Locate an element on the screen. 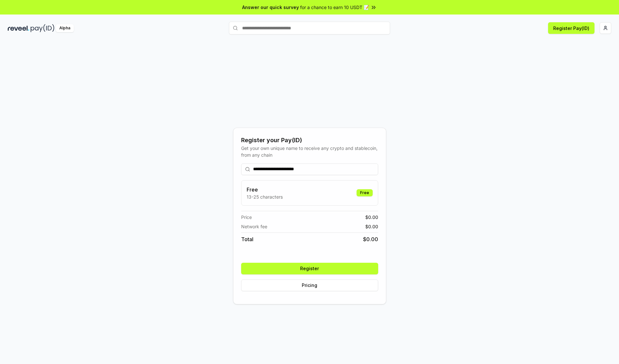 This screenshot has width=619, height=364. p: 13-25 characters is located at coordinates (265, 197).